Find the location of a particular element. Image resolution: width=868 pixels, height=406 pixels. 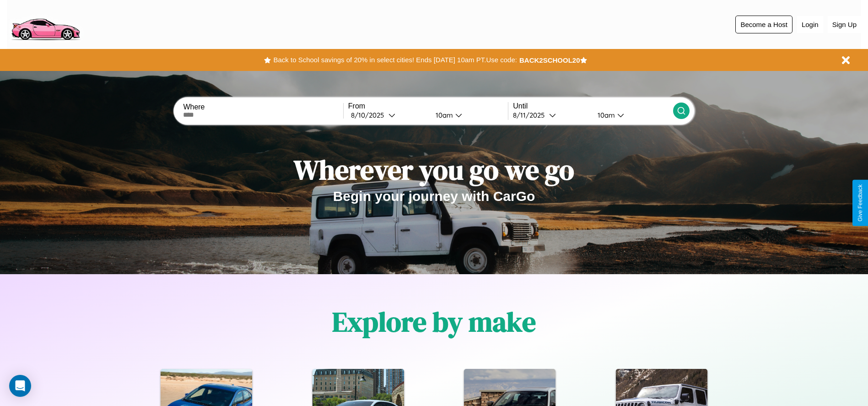

div: 8 / 10 / 2025 is located at coordinates (370, 115).